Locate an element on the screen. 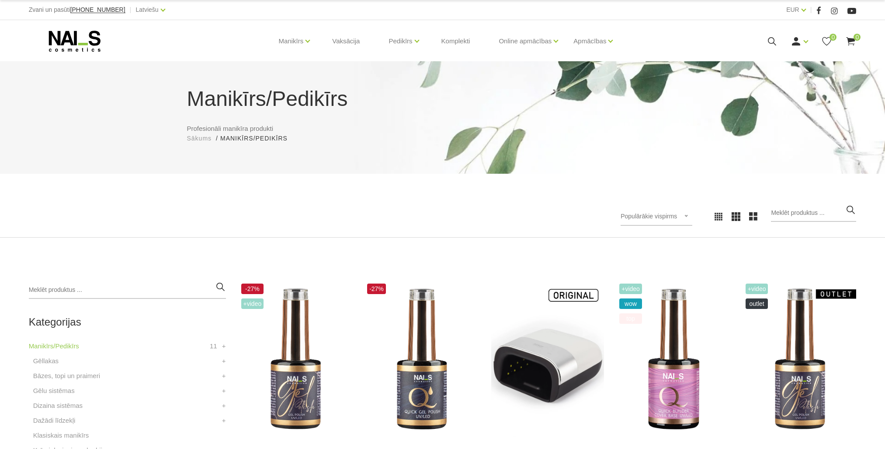 The image size is (885, 449). img: Šī brīža iemīlētākais produkts, kas nepieviļ nevienu meistaru.Perfektas noturības kamuflāžas bāze... is located at coordinates (674, 359).